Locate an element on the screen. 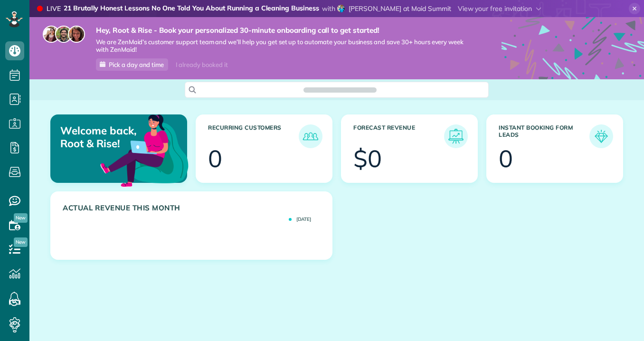  strong: Hey, Root & Rise - Book your personalized 30-minute onboarding call to get started! is located at coordinates (284, 31).